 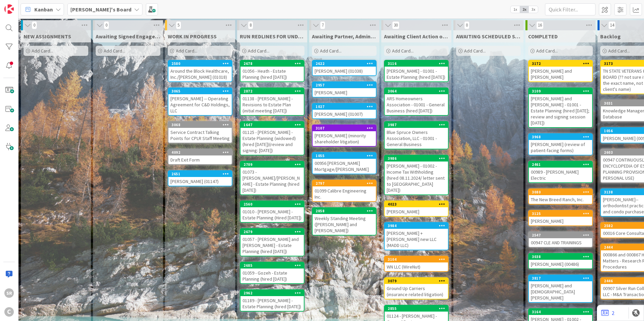 What do you see at coordinates (562, 278) in the screenshot?
I see `div: 3817` at bounding box center [562, 278].